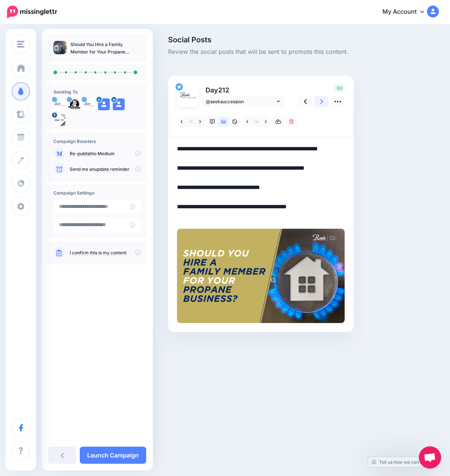  Describe the element at coordinates (339, 89) in the screenshot. I see `span: 60` at that location.